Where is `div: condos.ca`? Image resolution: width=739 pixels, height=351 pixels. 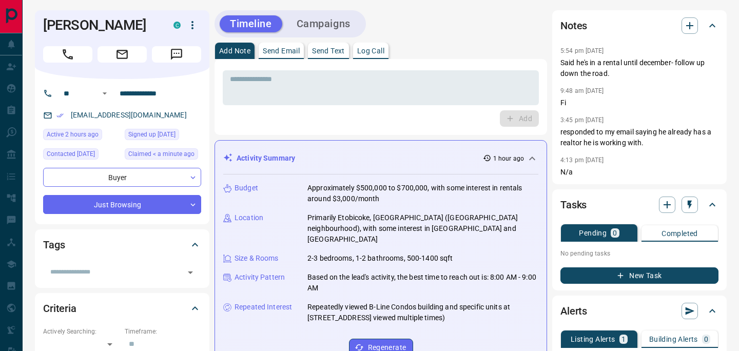 div: condos.ca is located at coordinates (177, 25).